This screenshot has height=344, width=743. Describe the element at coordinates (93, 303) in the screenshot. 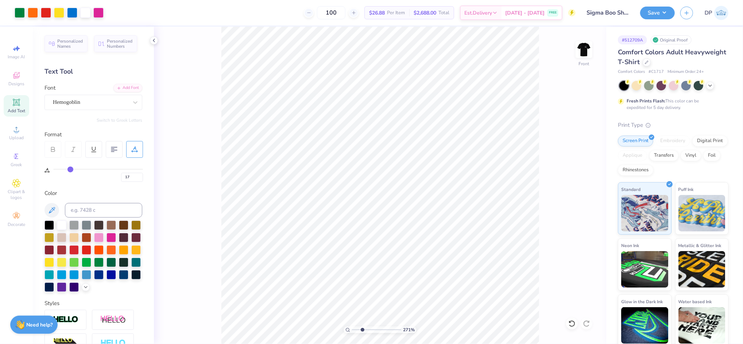

I see `div: Styles` at that location.